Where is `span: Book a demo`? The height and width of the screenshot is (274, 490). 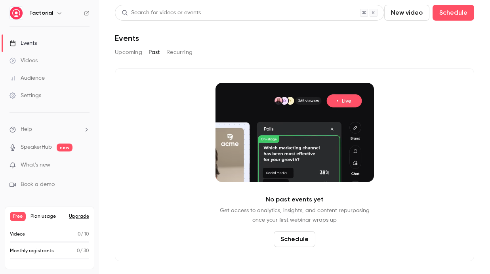
span: Book a demo is located at coordinates (38, 184).